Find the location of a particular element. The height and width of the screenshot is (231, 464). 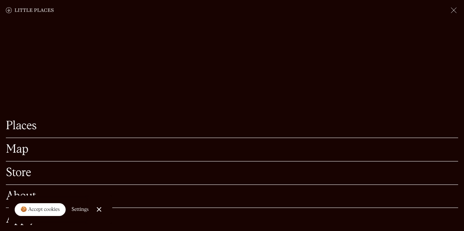

a: Settings is located at coordinates (80, 210).